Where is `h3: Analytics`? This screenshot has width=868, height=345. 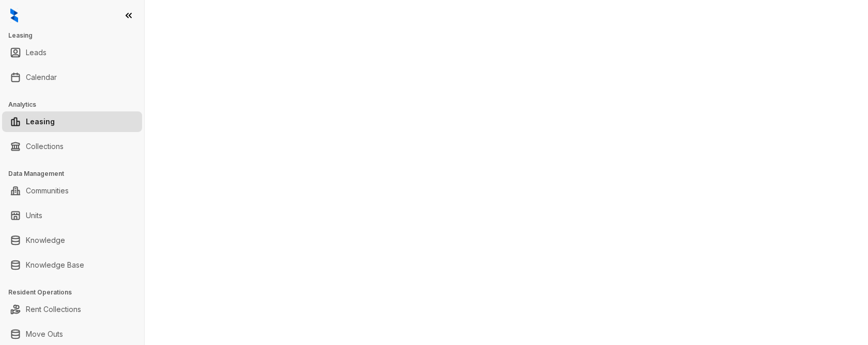
h3: Analytics is located at coordinates (76, 105).